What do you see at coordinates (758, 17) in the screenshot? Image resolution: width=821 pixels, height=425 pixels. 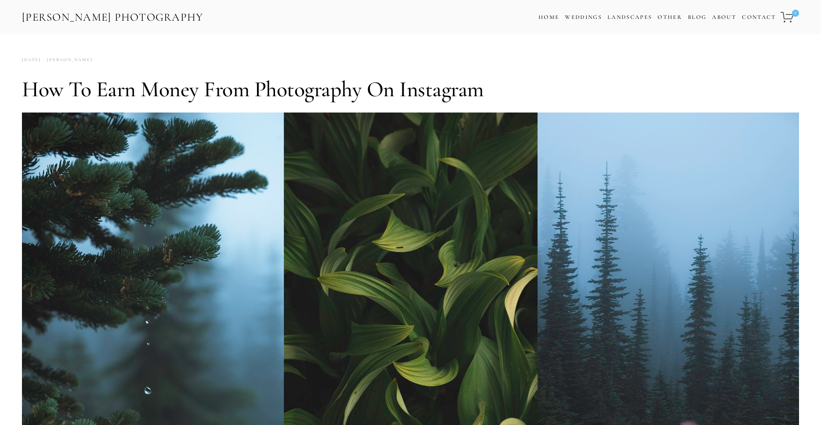 I see `a: Contact` at bounding box center [758, 17].